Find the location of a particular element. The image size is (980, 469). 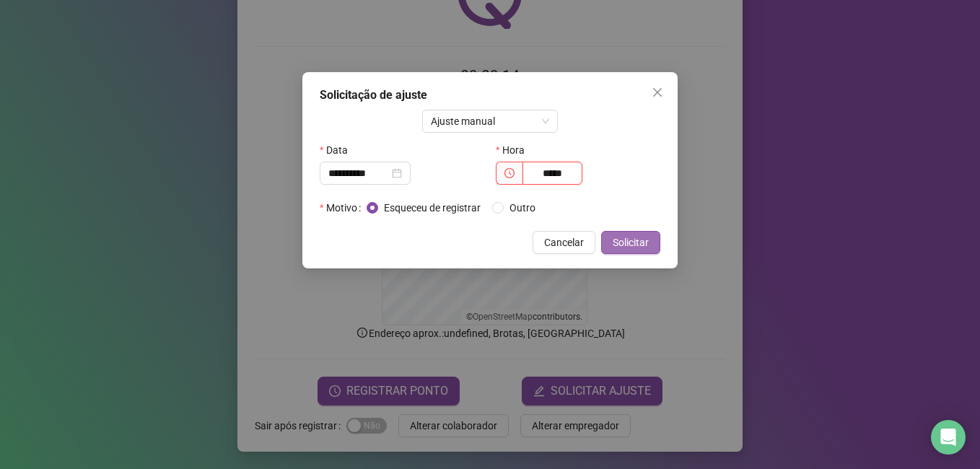

button: Close is located at coordinates (657, 93).